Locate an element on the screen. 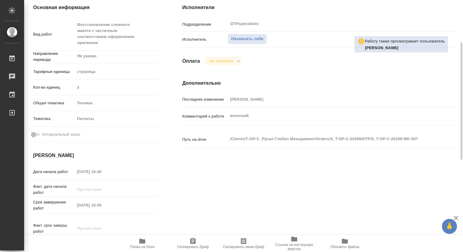  button: Назначить себя is located at coordinates (247, 39).